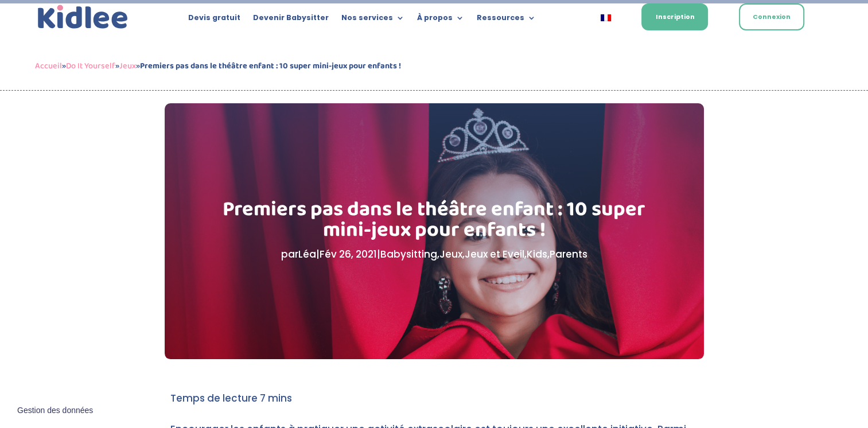 The height and width of the screenshot is (428, 868). What do you see at coordinates (83, 17) in the screenshot?
I see `img: logo_kidlee_bleu` at bounding box center [83, 17].